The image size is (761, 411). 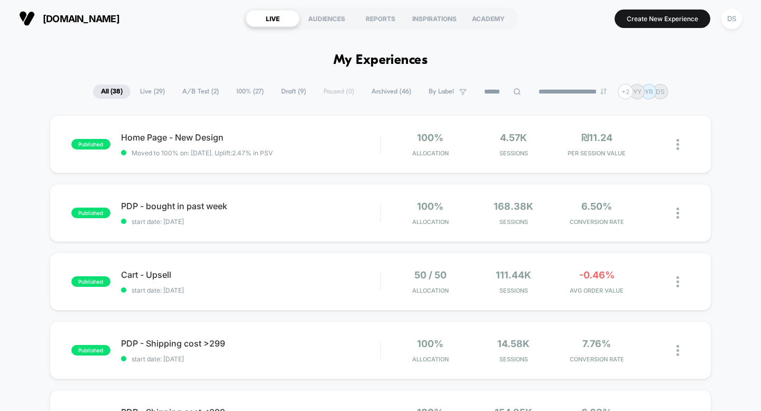 I want to click on span: 111.44k, so click(x=513, y=275).